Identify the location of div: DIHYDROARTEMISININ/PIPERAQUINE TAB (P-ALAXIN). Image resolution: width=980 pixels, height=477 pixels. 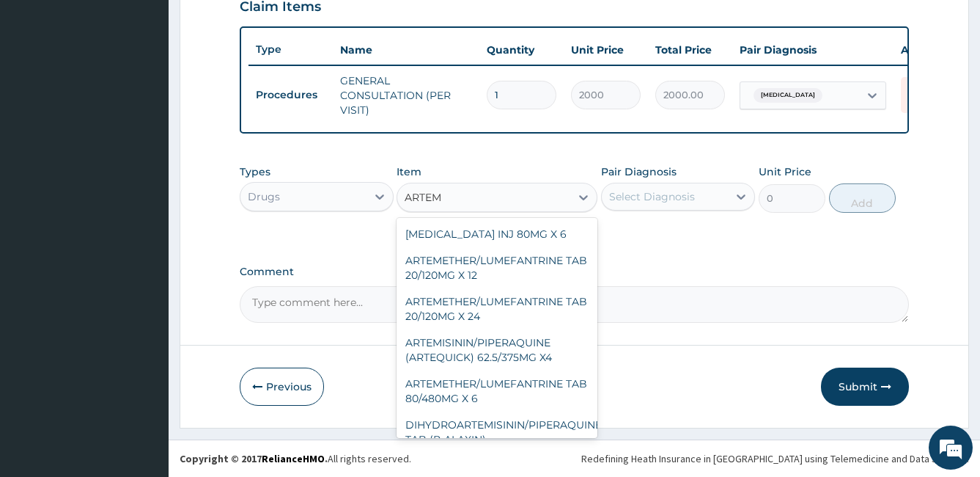
(497, 433).